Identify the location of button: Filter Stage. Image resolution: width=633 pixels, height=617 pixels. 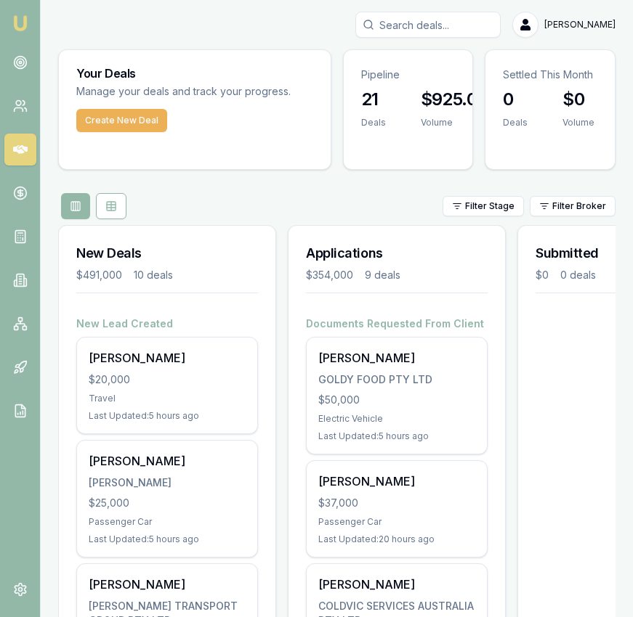
(483, 206).